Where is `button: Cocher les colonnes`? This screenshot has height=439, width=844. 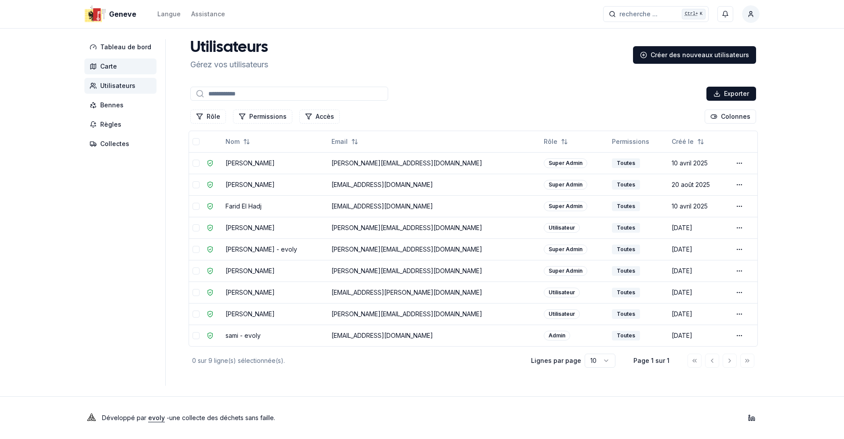
button: Cocher les colonnes is located at coordinates (730, 116).